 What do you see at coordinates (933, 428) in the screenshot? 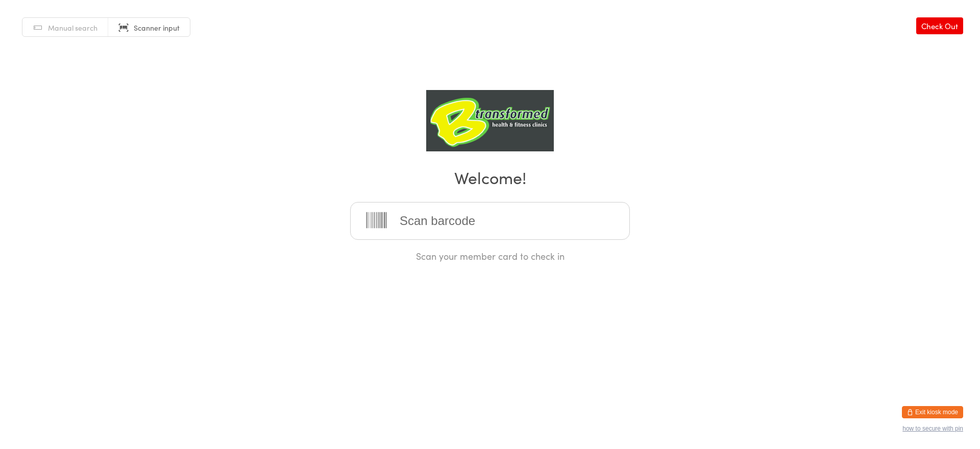
I see `button: how to secure with pin` at bounding box center [933, 428].